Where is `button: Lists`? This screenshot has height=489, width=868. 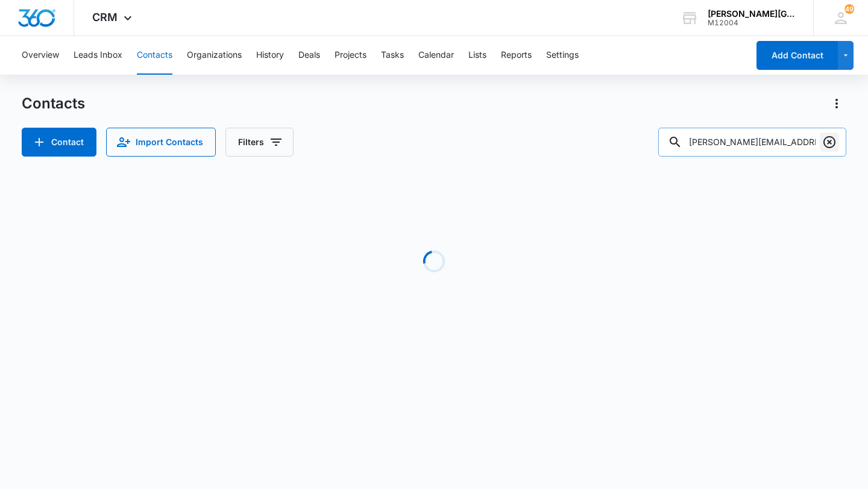 button: Lists is located at coordinates (478, 56).